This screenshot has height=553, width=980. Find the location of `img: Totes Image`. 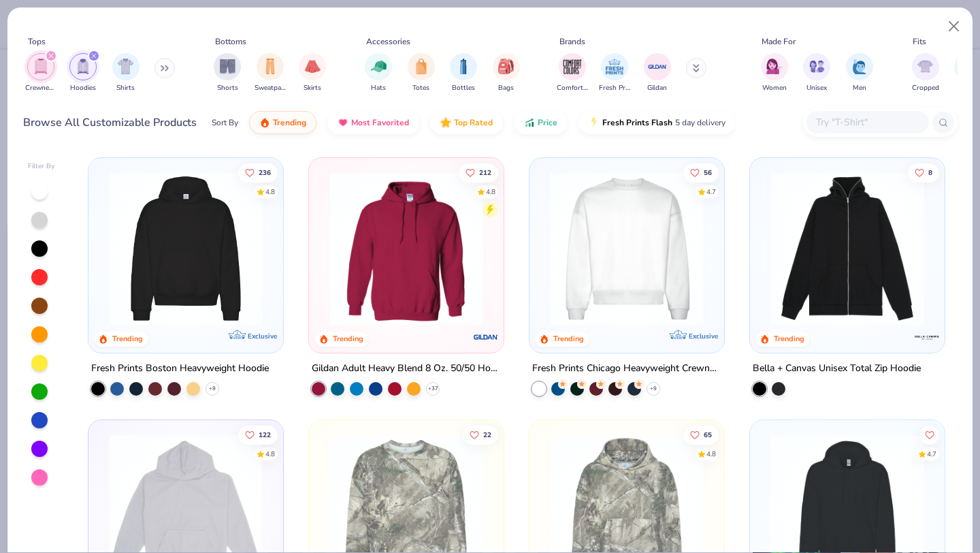

img: Totes Image is located at coordinates (421, 66).